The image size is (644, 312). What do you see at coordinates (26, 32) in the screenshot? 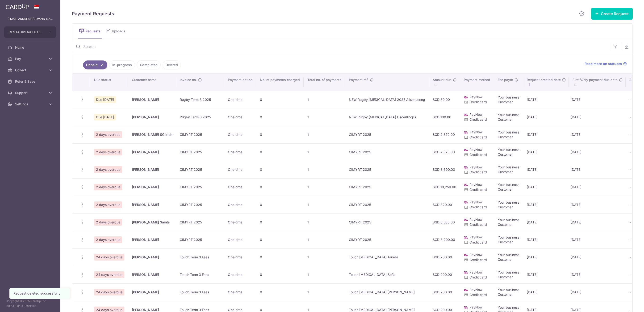
I see `span: CENTAURS R&T PTE. LTD.` at bounding box center [26, 32].